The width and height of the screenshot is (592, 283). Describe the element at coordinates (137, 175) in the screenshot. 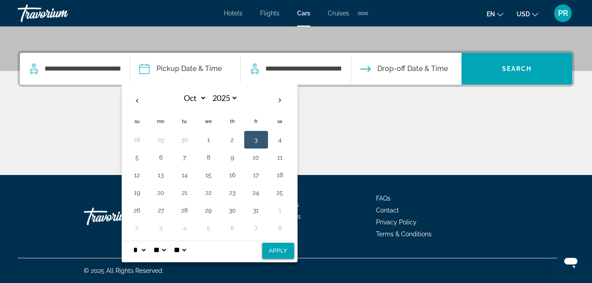

I see `button: Day 12` at that location.